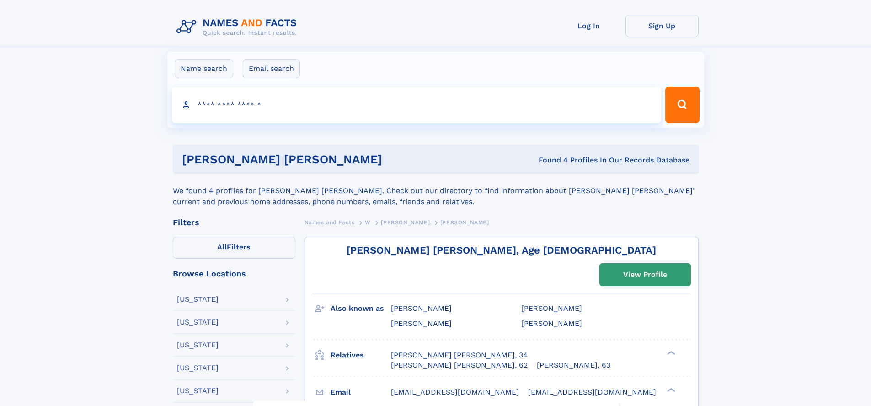 This screenshot has width=871, height=406. I want to click on span: W, so click(368, 222).